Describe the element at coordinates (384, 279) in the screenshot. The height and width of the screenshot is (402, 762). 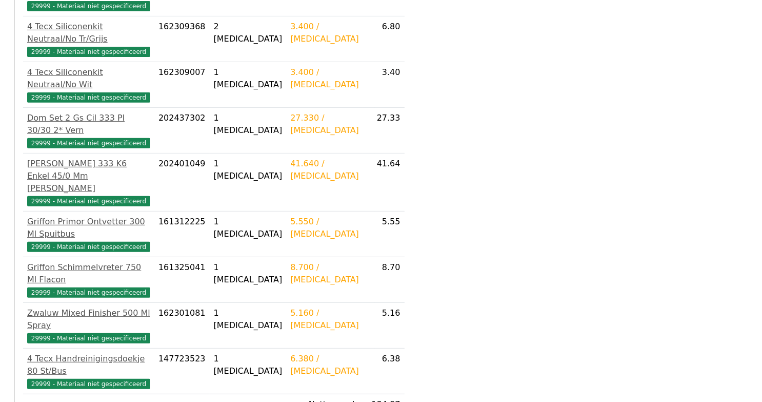
I see `td: 8.70` at that location.